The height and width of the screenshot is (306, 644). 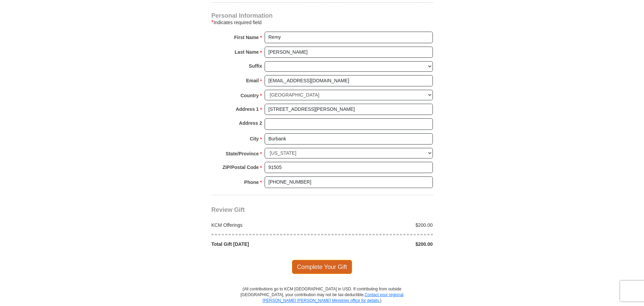 I want to click on strong: ZIP/Postal Code, so click(x=240, y=168).